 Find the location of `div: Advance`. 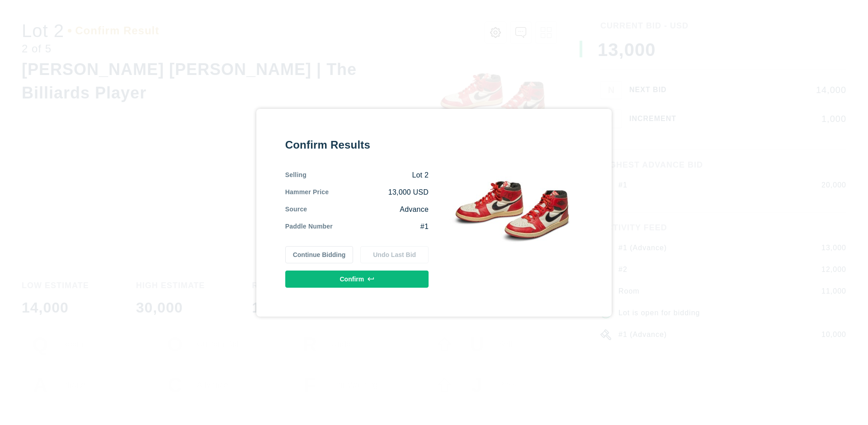

div: Advance is located at coordinates (367, 210).